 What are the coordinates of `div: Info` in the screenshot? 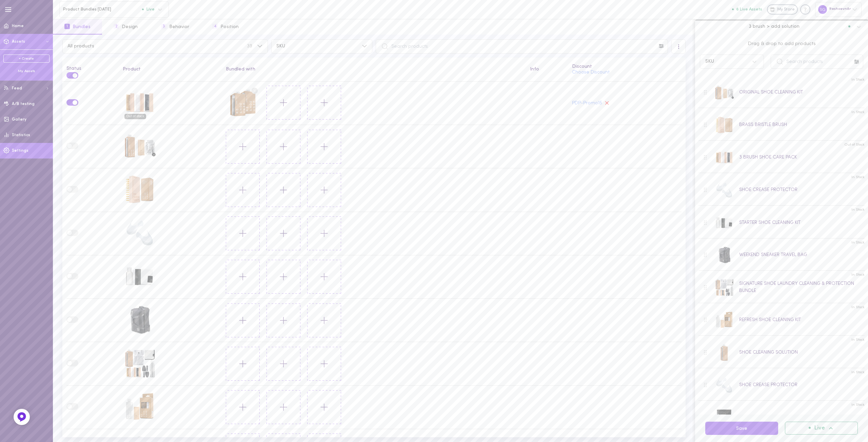 It's located at (547, 70).